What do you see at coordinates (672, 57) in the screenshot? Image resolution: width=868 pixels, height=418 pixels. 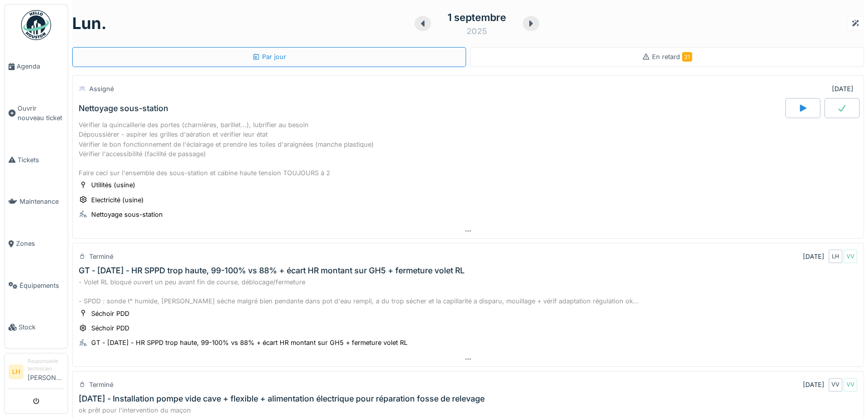 I see `span: En retard` at bounding box center [672, 57].